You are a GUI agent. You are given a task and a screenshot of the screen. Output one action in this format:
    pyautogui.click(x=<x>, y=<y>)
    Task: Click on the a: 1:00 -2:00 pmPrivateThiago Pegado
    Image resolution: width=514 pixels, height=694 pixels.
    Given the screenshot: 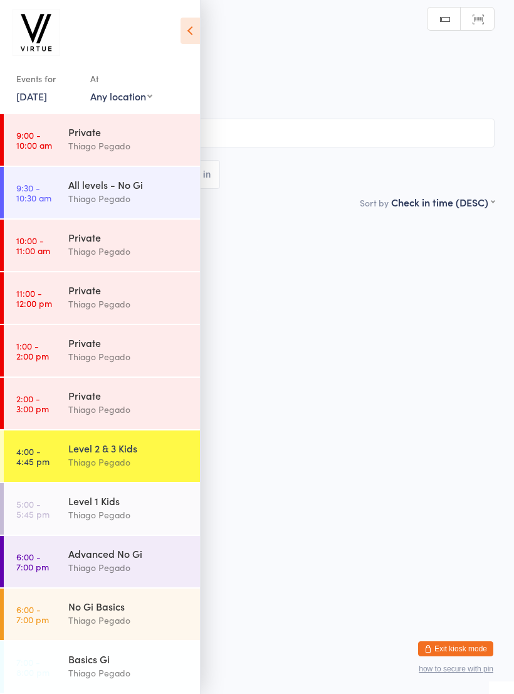 What is the action you would take?
    pyautogui.click(x=102, y=351)
    